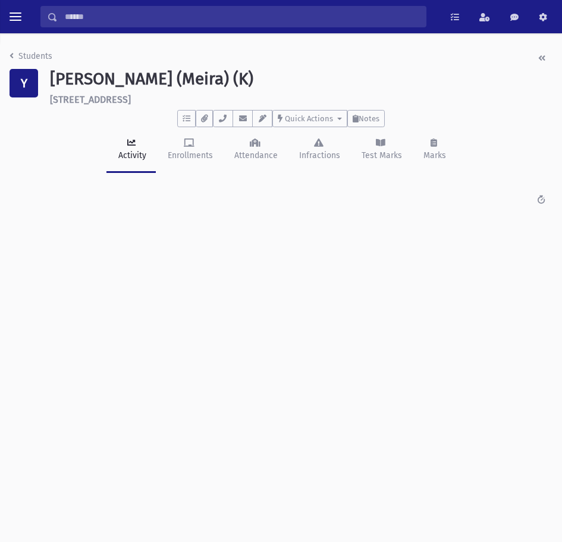 The width and height of the screenshot is (562, 542). What do you see at coordinates (131, 155) in the screenshot?
I see `div: Activity` at bounding box center [131, 155].